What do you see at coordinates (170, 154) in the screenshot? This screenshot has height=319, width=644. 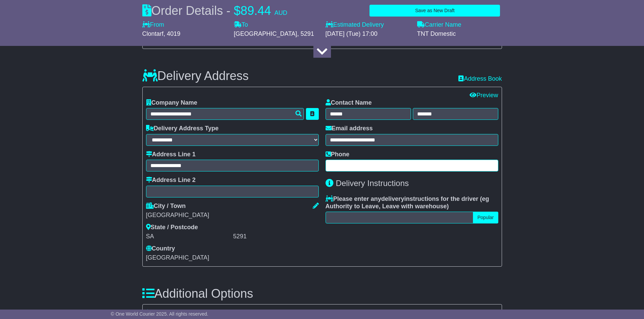 I see `label: Address Line 1` at bounding box center [170, 154].